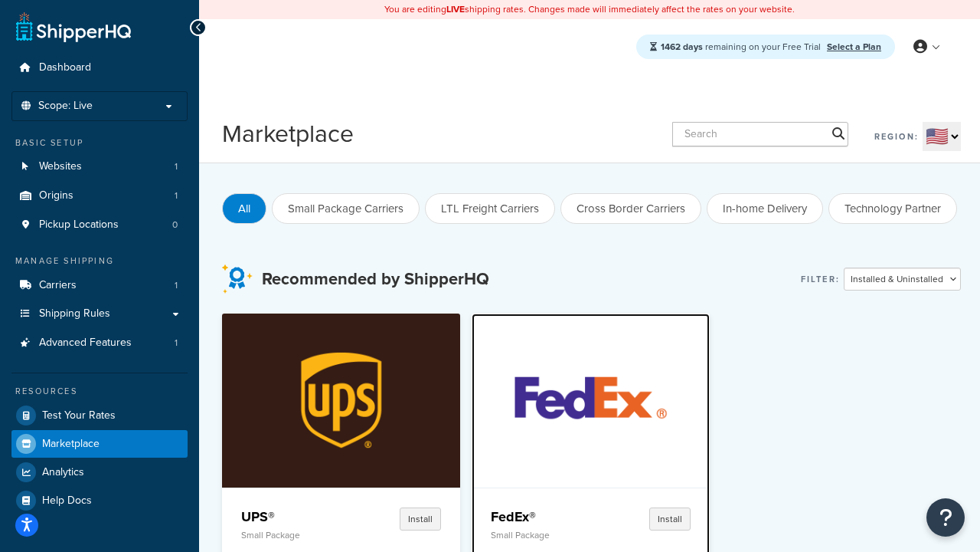 The height and width of the screenshot is (552, 980). What do you see at coordinates (100, 224) in the screenshot?
I see `a: Pickup Locations0` at bounding box center [100, 224].